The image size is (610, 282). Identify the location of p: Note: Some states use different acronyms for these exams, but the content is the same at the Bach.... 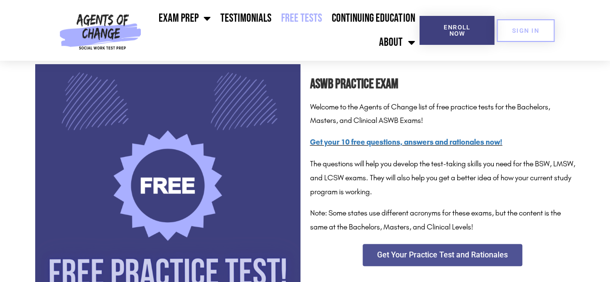
(443, 220).